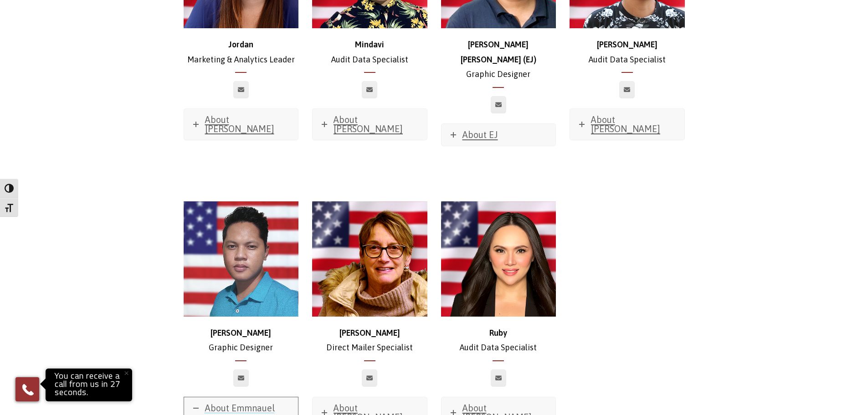 The height and width of the screenshot is (415, 868). I want to click on span: About Emmnauel, so click(239, 408).